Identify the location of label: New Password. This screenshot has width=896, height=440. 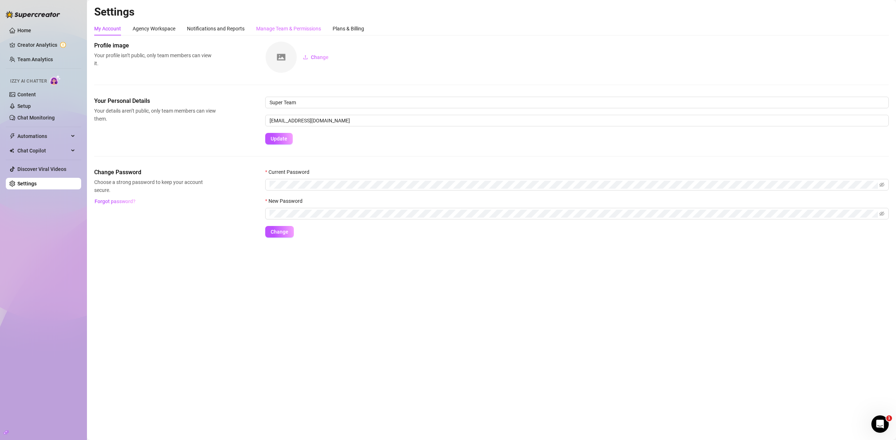
(286, 201).